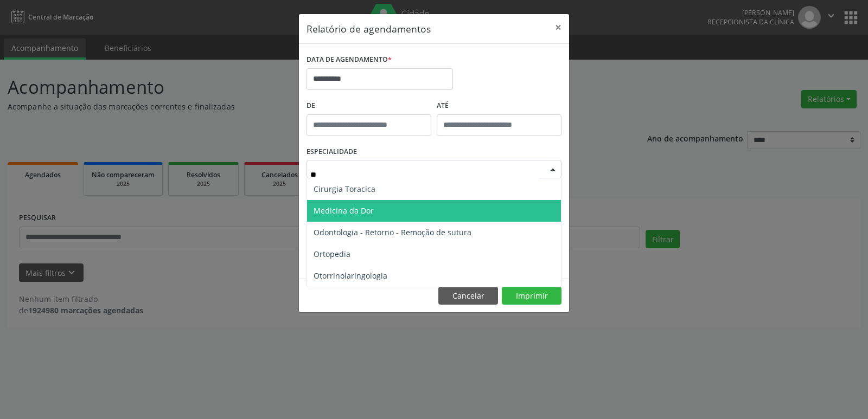 Image resolution: width=868 pixels, height=419 pixels. Describe the element at coordinates (392, 232) in the screenshot. I see `span: Odontologia - Retorno - Remoção de sutura` at that location.